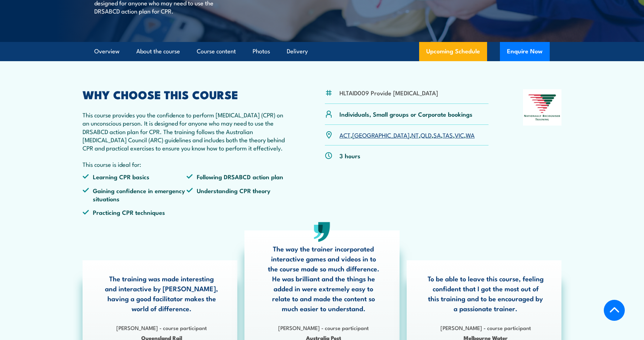 Image resolution: width=644 pixels, height=340 pixels. I want to click on button: Enquire Now, so click(525, 51).